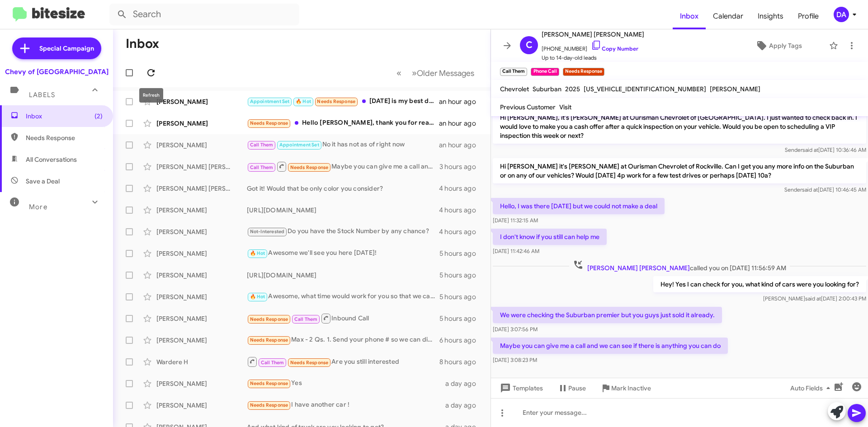 The image size is (868, 427). Describe the element at coordinates (143, 44) in the screenshot. I see `h1: Inbox` at that location.